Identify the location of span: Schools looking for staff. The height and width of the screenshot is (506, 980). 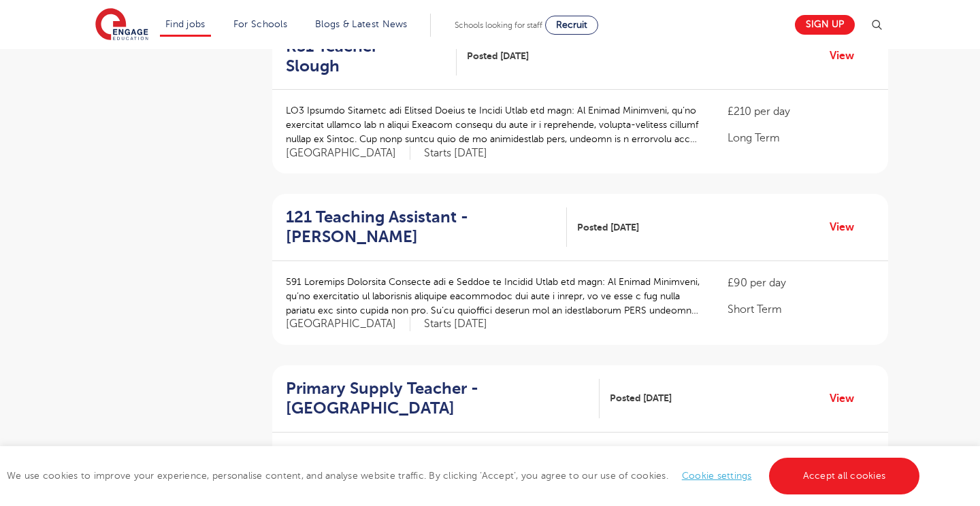
(498, 25).